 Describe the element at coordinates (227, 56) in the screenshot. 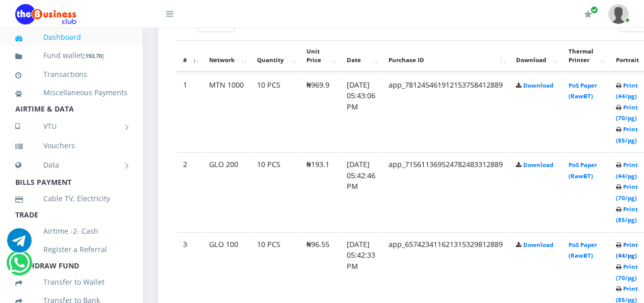

I see `th: Network: activate to sort column ascending` at that location.